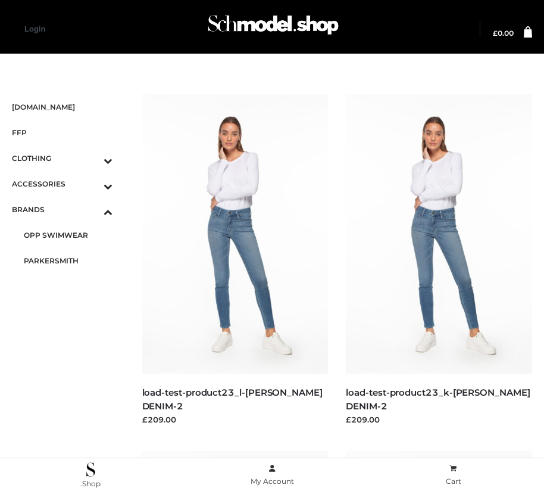  What do you see at coordinates (62, 132) in the screenshot?
I see `a: FFP` at bounding box center [62, 132].